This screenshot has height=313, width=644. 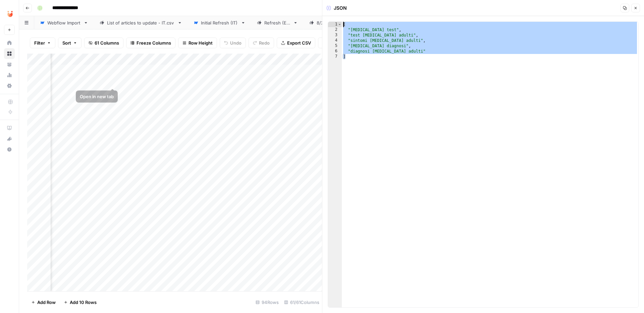 What do you see at coordinates (197, 43) in the screenshot?
I see `button: Row Height` at bounding box center [197, 43].